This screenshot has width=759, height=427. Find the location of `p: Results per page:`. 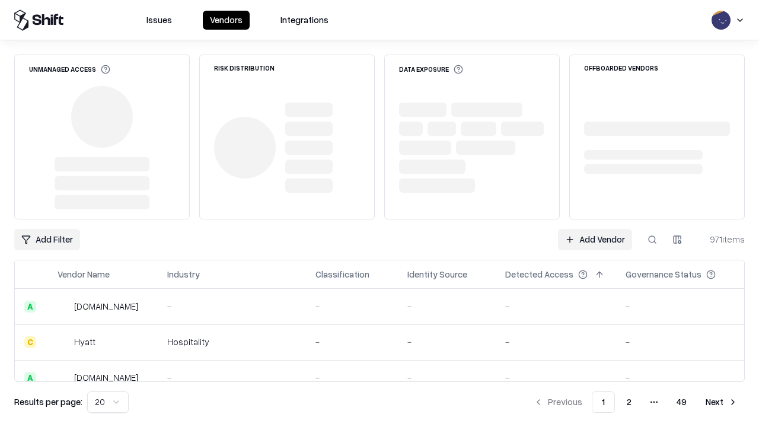

p: Results per page: is located at coordinates (48, 402).